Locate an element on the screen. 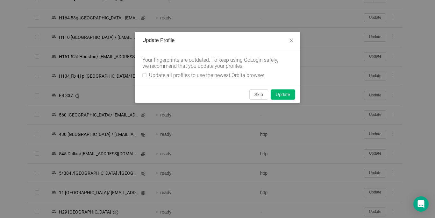 This screenshot has height=218, width=435. button: Close is located at coordinates (291, 41).